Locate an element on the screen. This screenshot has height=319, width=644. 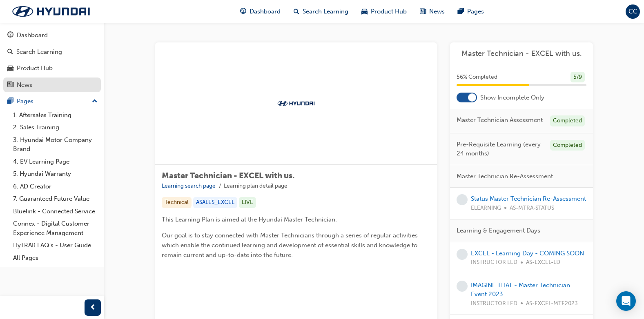
a: news-iconNews is located at coordinates (432, 11).